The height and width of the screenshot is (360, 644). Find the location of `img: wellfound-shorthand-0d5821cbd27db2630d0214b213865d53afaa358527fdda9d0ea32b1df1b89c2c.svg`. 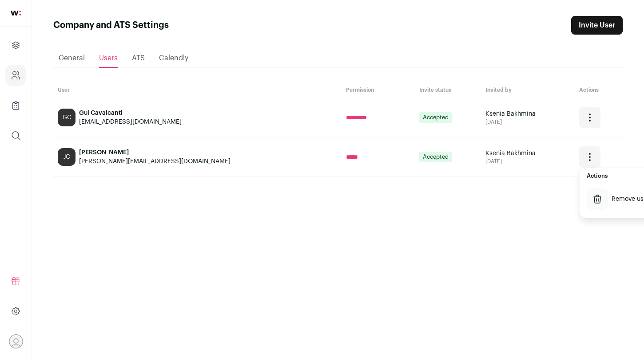

img: wellfound-shorthand-0d5821cbd27db2630d0214b213865d53afaa358527fdda9d0ea32b1df1b89c2c.svg is located at coordinates (16, 13).